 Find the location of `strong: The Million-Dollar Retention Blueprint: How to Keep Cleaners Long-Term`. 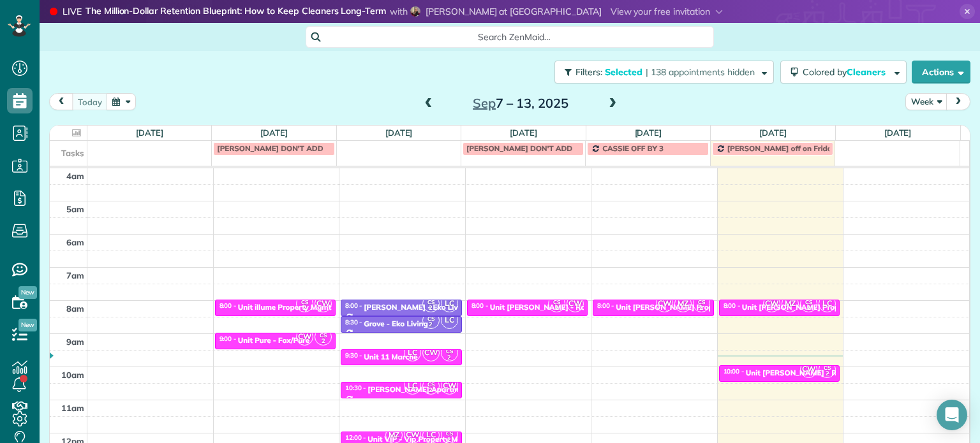

strong: The Million-Dollar Retention Blueprint: How to Keep Cleaners Long-Term is located at coordinates (236, 11).